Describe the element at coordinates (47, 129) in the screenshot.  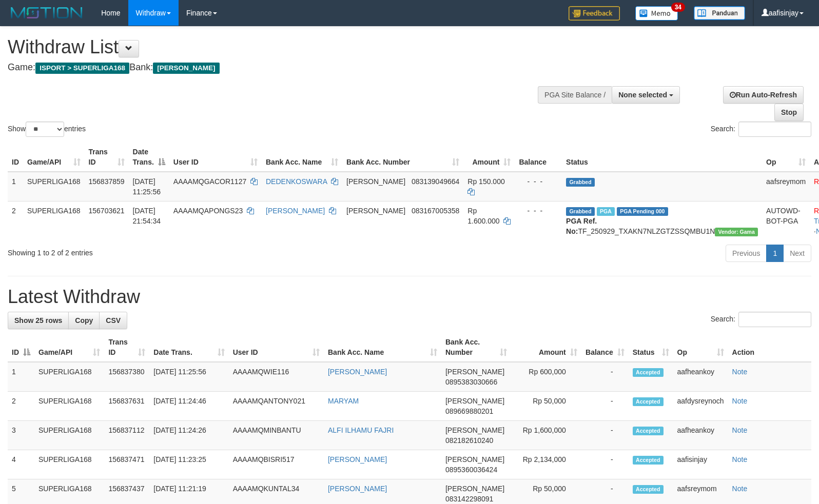
I see `label: Show entries` at that location.